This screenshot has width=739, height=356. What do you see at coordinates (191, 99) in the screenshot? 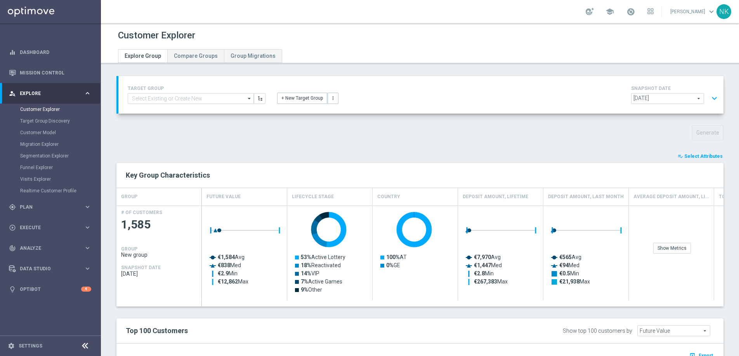
I see `input: Select Existing or Create New` at bounding box center [191, 99].